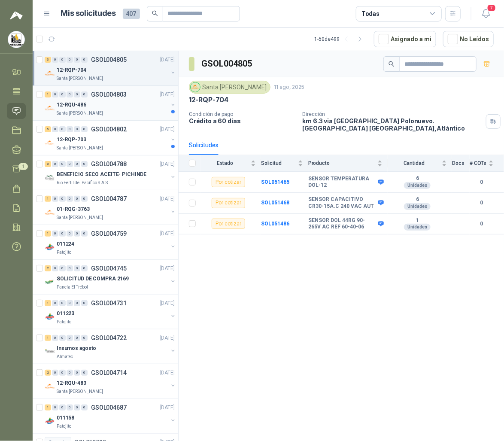 The width and height of the screenshot is (504, 441). What do you see at coordinates (289, 87) in the screenshot?
I see `p: 11 ago, 2025` at bounding box center [289, 87].